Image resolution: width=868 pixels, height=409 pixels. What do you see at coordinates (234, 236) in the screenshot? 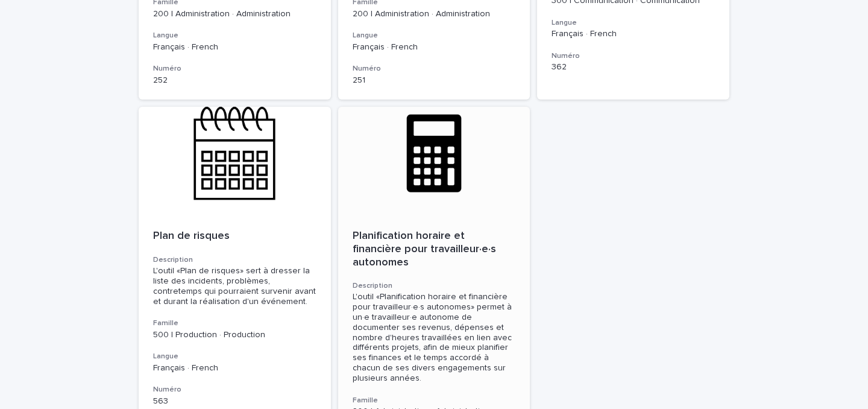
I see `p: Plan de risques` at bounding box center [234, 236].